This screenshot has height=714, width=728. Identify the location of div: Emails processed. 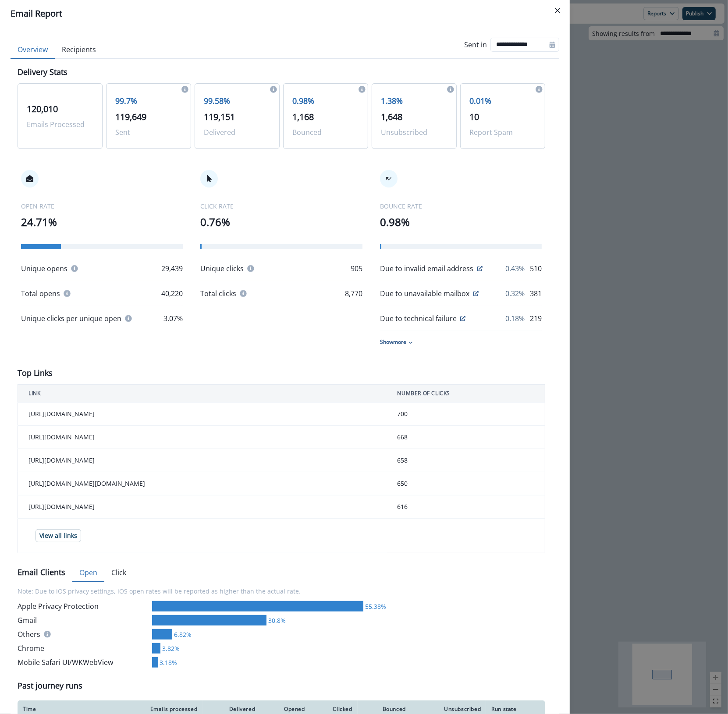
(157, 709).